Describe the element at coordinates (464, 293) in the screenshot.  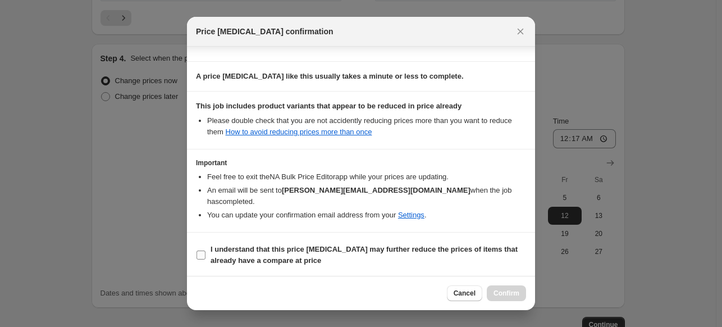
I see `button: Cancel` at that location.